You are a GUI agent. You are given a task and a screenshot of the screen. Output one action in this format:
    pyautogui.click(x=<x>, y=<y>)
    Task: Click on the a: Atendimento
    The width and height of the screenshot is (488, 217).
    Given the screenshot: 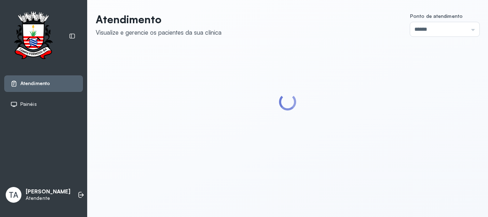 What is the action you would take?
    pyautogui.click(x=44, y=84)
    